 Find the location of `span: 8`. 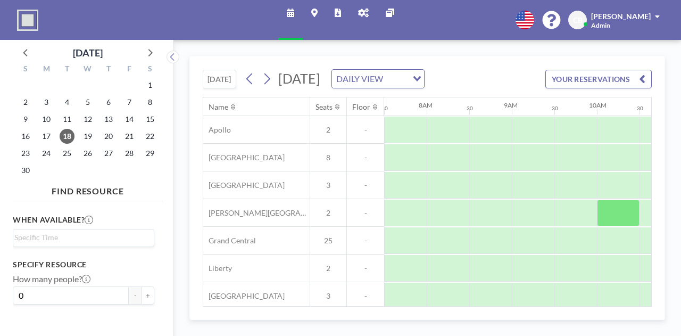

span: 8 is located at coordinates (328, 158).